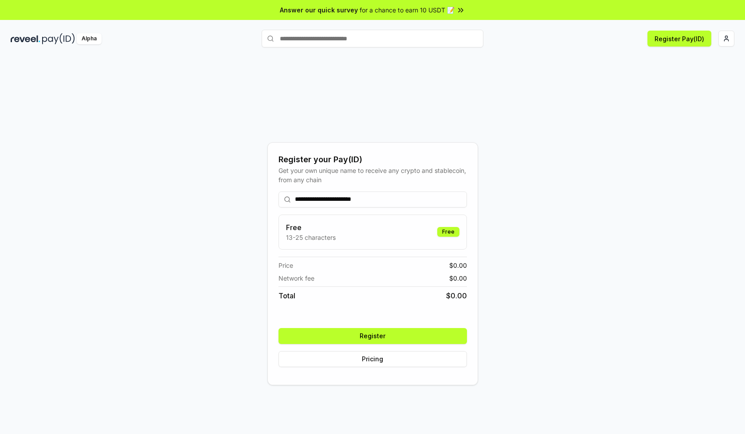 The image size is (745, 434). What do you see at coordinates (59, 39) in the screenshot?
I see `img: pay_id` at bounding box center [59, 39].